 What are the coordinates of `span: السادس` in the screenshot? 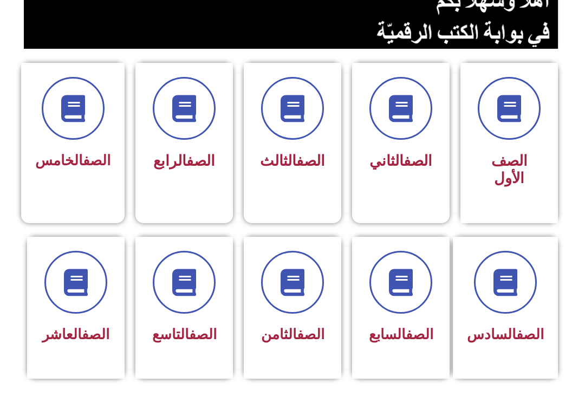 It's located at (505, 334).